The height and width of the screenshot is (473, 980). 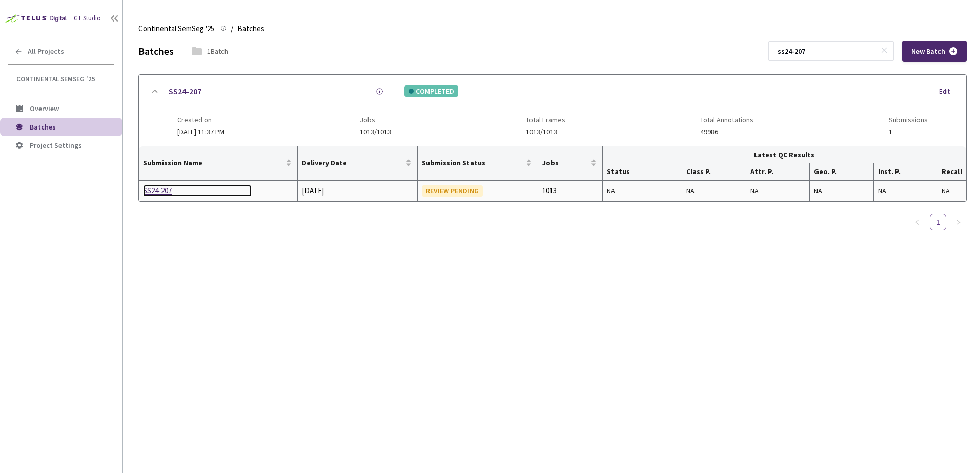 What do you see at coordinates (908, 120) in the screenshot?
I see `span: Submissions` at bounding box center [908, 120].